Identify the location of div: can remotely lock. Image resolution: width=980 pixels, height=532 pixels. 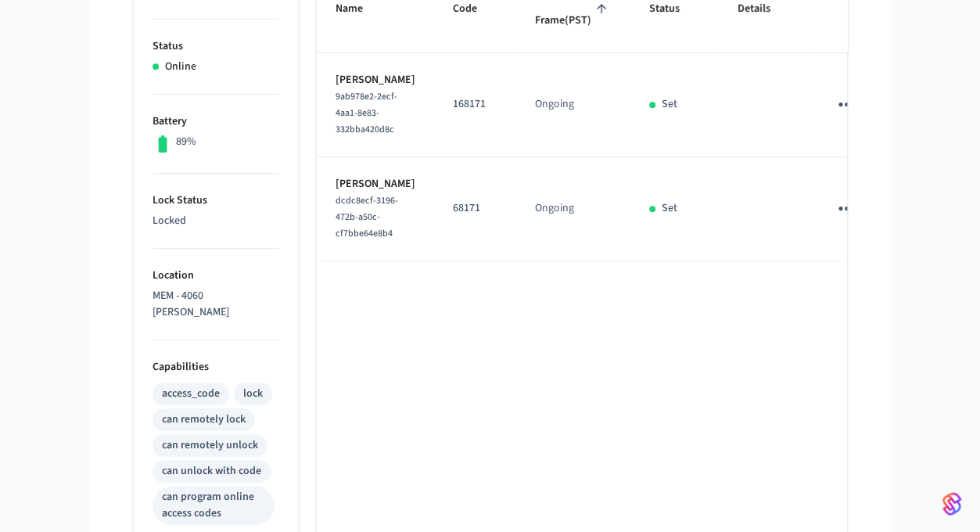
(203, 420).